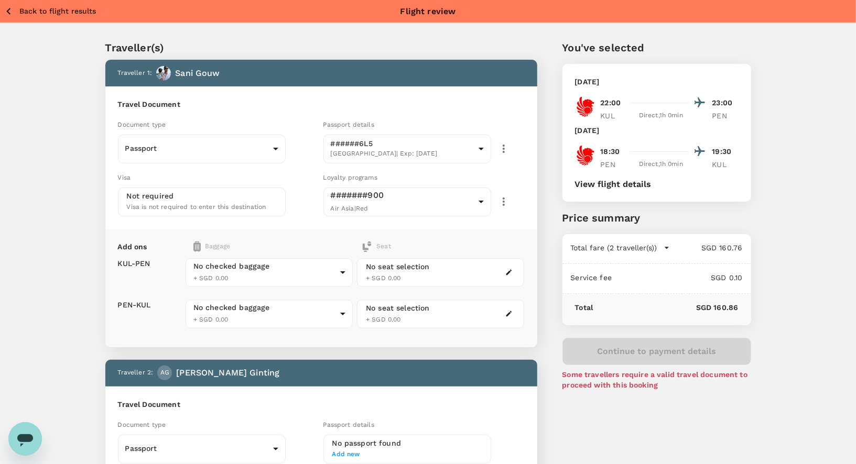  I want to click on p: You've selected, so click(657, 48).